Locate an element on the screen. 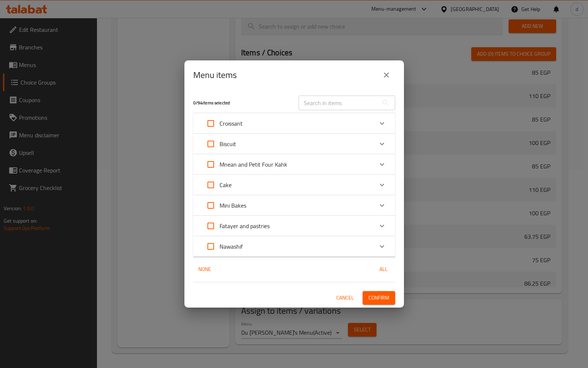 The width and height of the screenshot is (588, 368). p: Fatayer and pastries is located at coordinates (244, 226).